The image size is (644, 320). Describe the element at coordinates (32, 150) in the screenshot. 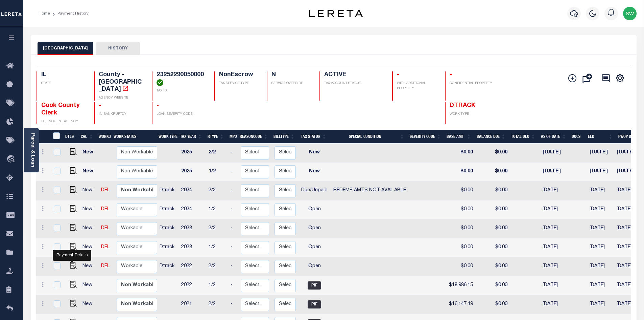

I see `a: Parcel & Loan` at that location.